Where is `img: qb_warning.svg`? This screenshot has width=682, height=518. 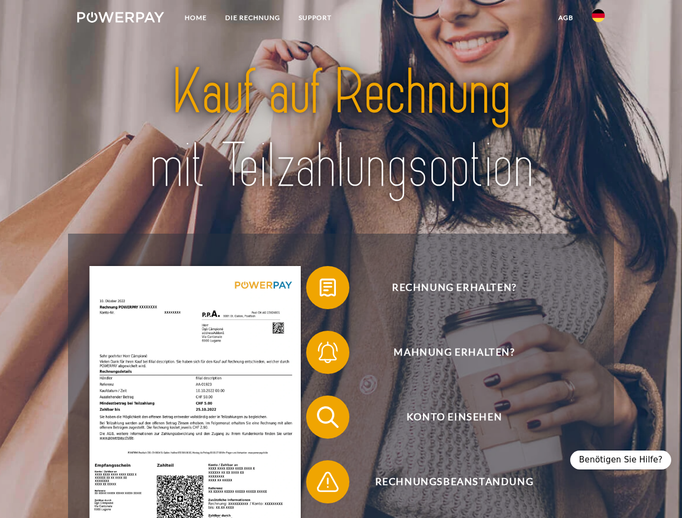
img: qb_warning.svg is located at coordinates (328, 482).